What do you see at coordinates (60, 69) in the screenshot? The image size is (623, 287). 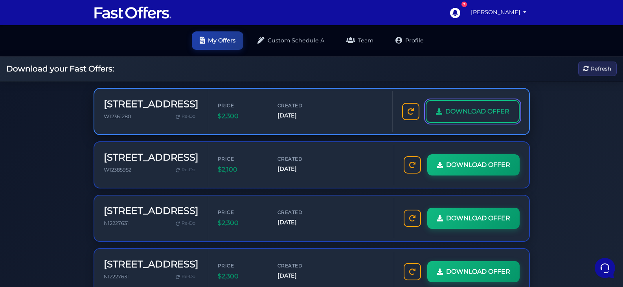 I see `h2: Download your Fast Offers:` at bounding box center [60, 69].